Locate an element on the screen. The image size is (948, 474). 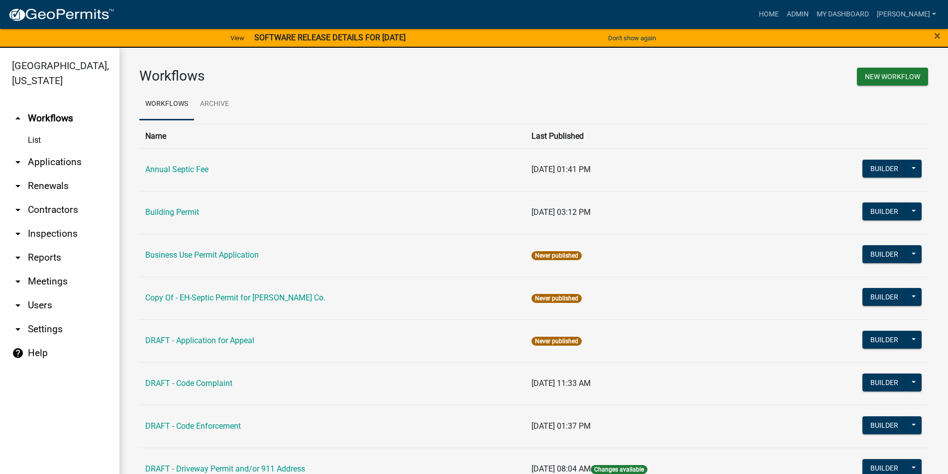
a: Home is located at coordinates (769, 14).